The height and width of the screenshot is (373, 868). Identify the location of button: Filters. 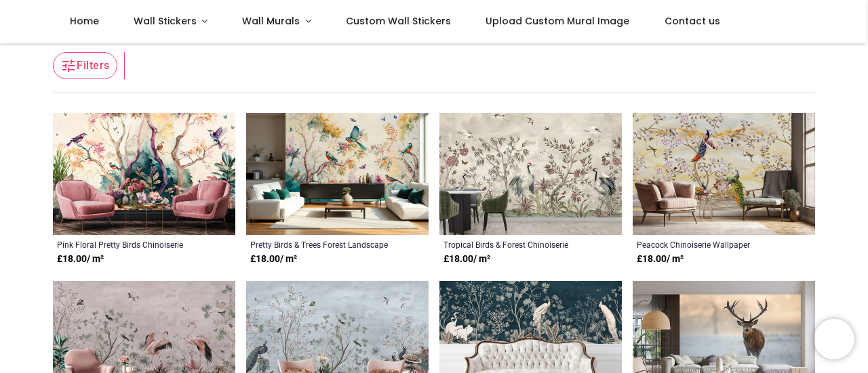
(85, 65).